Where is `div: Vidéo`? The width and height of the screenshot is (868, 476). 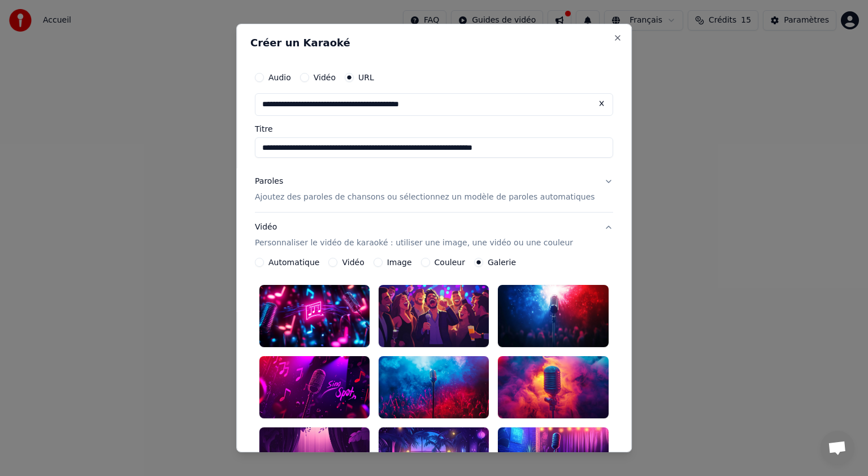
div: Vidéo is located at coordinates (414, 235).